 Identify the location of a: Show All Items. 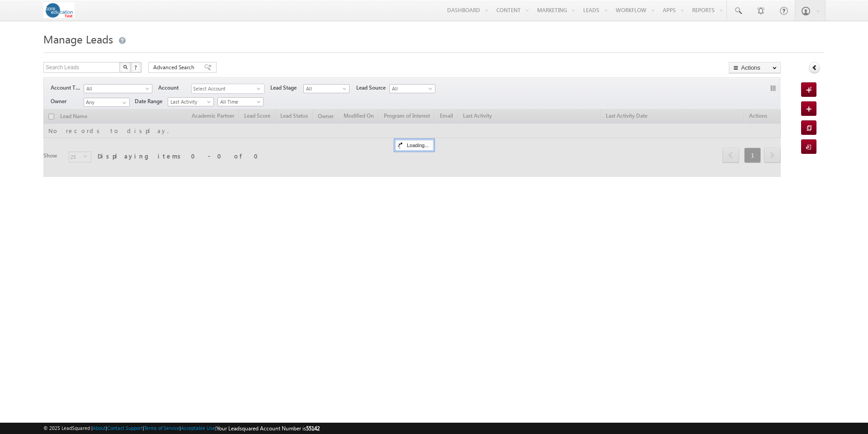
(123, 103).